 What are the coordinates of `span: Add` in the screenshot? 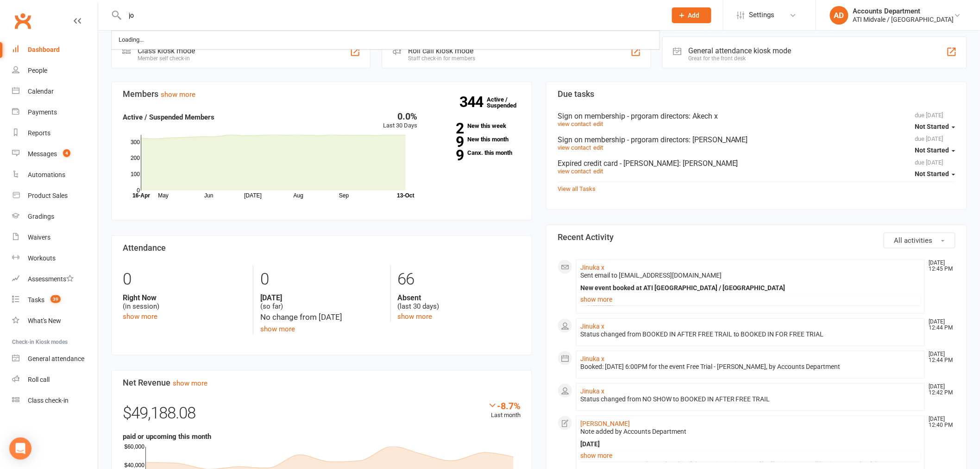 It's located at (694, 15).